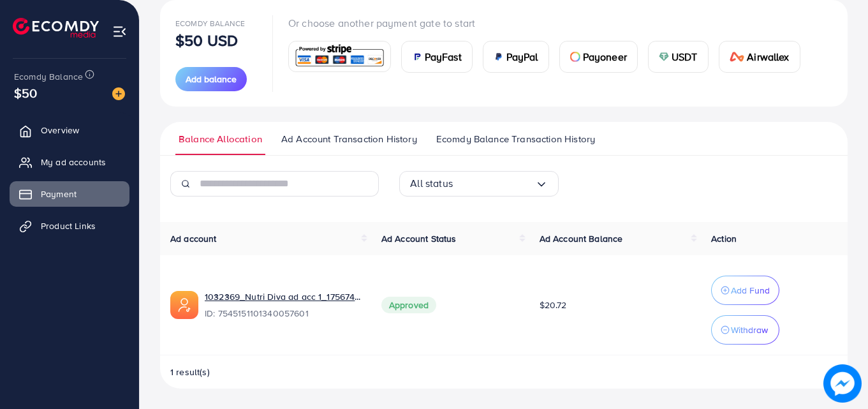 The height and width of the screenshot is (409, 868). I want to click on a: cardUSDT, so click(678, 57).